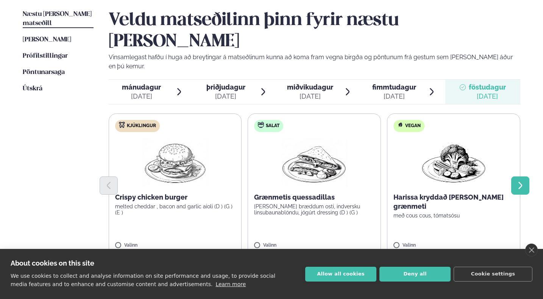 This screenshot has height=299, width=543. What do you see at coordinates (413, 126) in the screenshot?
I see `span: Vegan` at bounding box center [413, 126].